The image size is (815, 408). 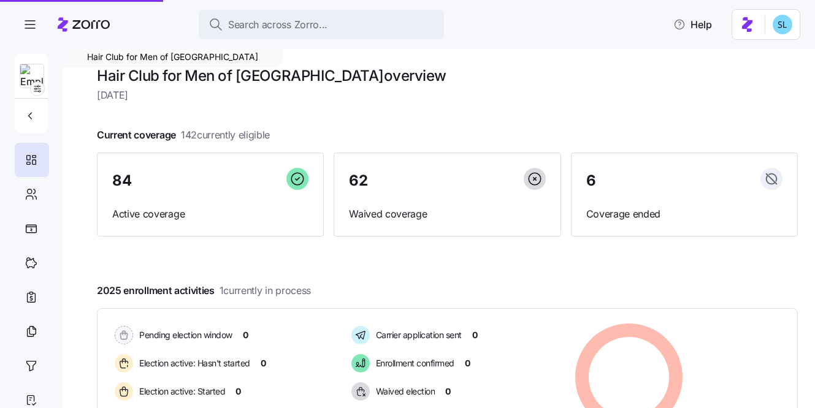 I want to click on span: 84, so click(x=121, y=181).